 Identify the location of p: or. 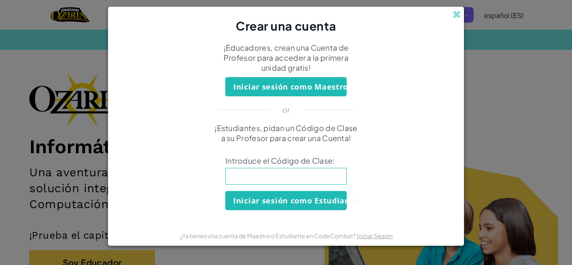
(286, 110).